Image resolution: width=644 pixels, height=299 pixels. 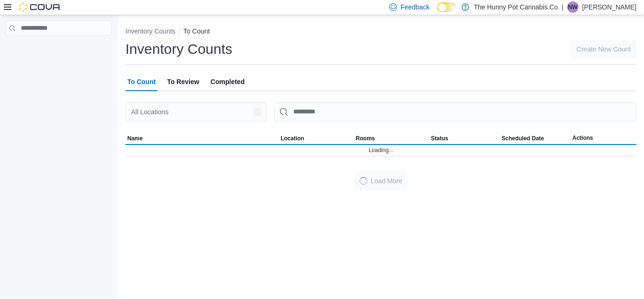 I want to click on button: To Count, so click(x=197, y=31).